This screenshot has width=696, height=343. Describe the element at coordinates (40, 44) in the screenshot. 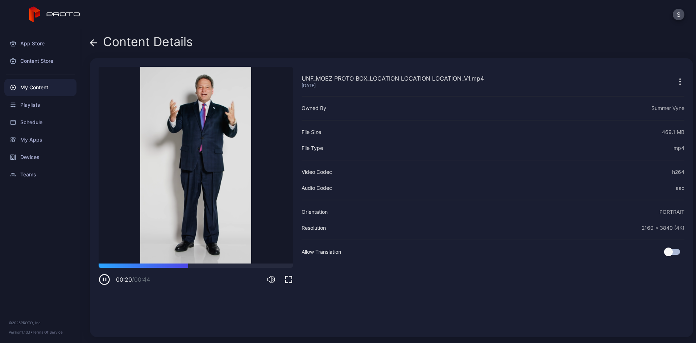

I see `div: App Store` at that location.